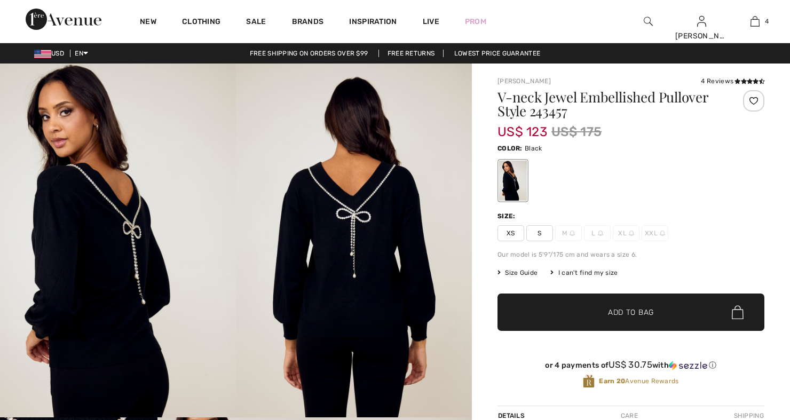  Describe the element at coordinates (631, 365) in the screenshot. I see `div: or 4 payments of with` at that location.